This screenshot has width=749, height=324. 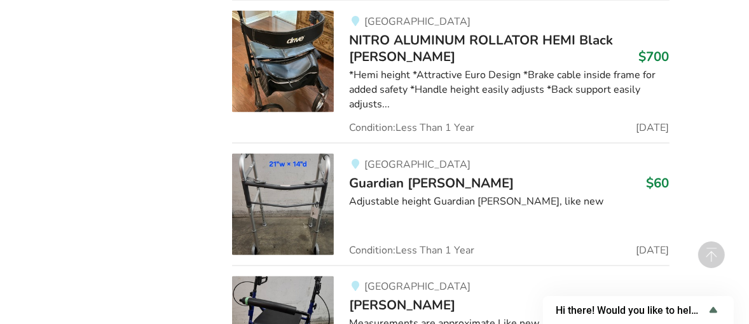 I want to click on img: mobility-guardian walker, so click(x=283, y=205).